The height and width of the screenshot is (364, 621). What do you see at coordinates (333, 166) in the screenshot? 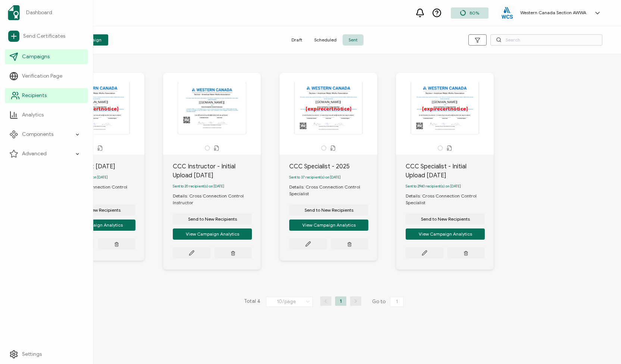
I see `div: CCC Specialist - 2025` at bounding box center [333, 166].